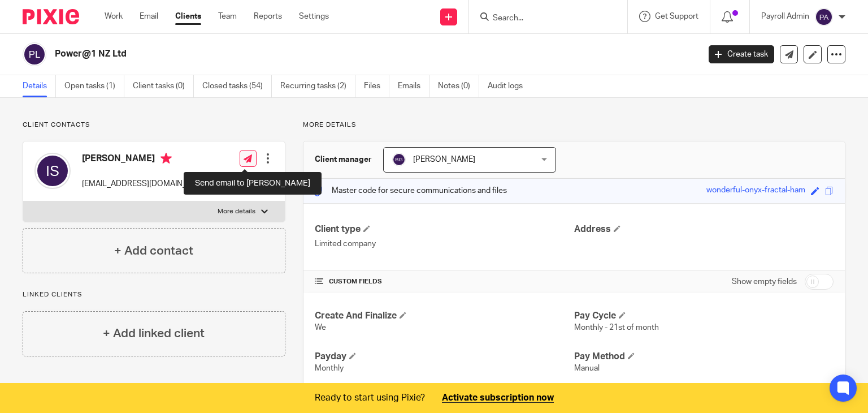 The image size is (868, 413). What do you see at coordinates (444, 282) in the screenshot?
I see `h4: CUSTOM FIELDS` at bounding box center [444, 282].